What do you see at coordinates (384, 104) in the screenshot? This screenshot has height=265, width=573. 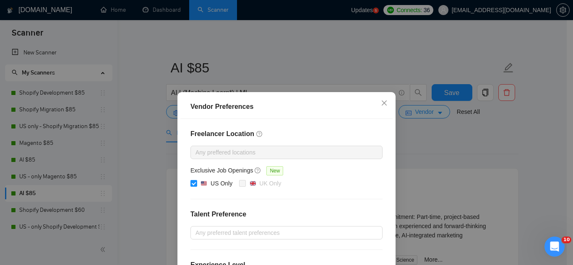 I see `button: Close` at bounding box center [384, 104].